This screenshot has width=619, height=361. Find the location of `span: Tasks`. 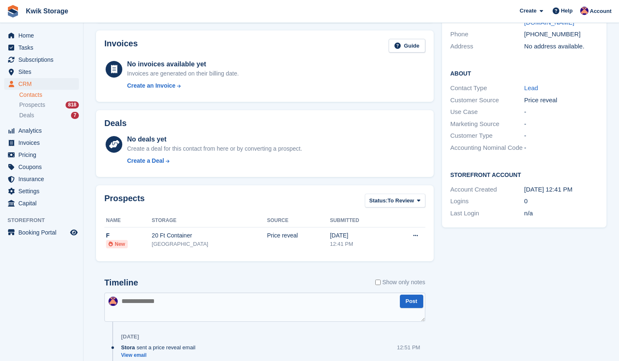

span: Tasks is located at coordinates (43, 48).